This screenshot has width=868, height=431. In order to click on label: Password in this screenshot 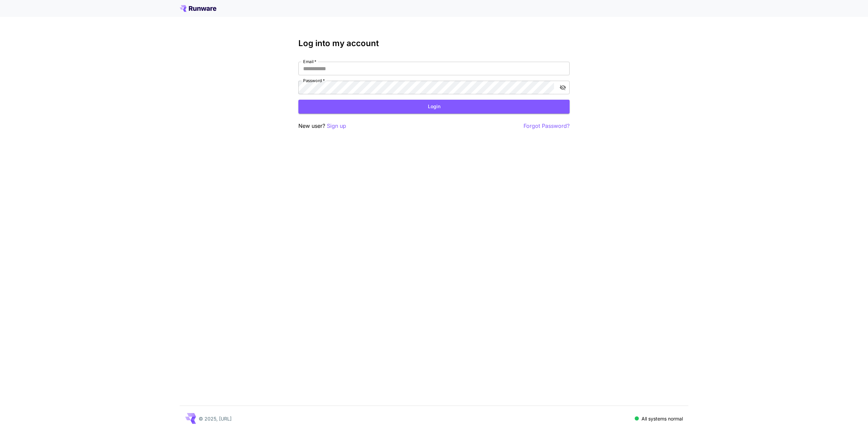, I will do `click(314, 80)`.